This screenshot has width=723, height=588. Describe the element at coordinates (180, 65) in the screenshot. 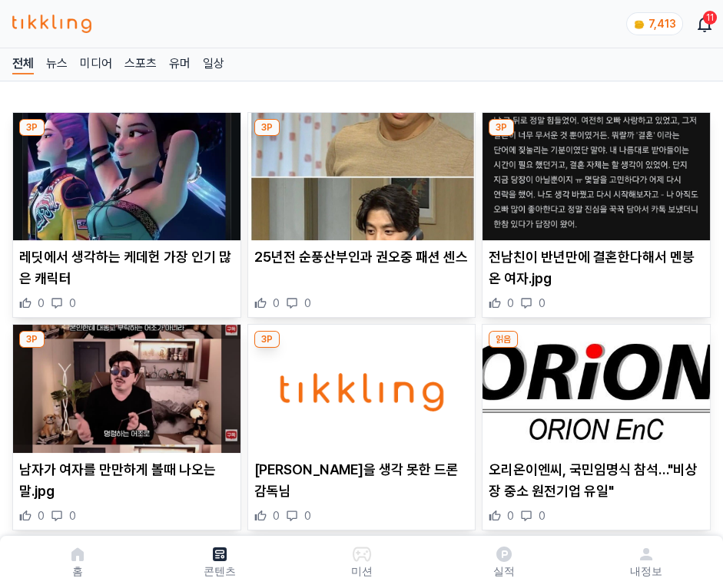

I see `a: 유머` at that location.